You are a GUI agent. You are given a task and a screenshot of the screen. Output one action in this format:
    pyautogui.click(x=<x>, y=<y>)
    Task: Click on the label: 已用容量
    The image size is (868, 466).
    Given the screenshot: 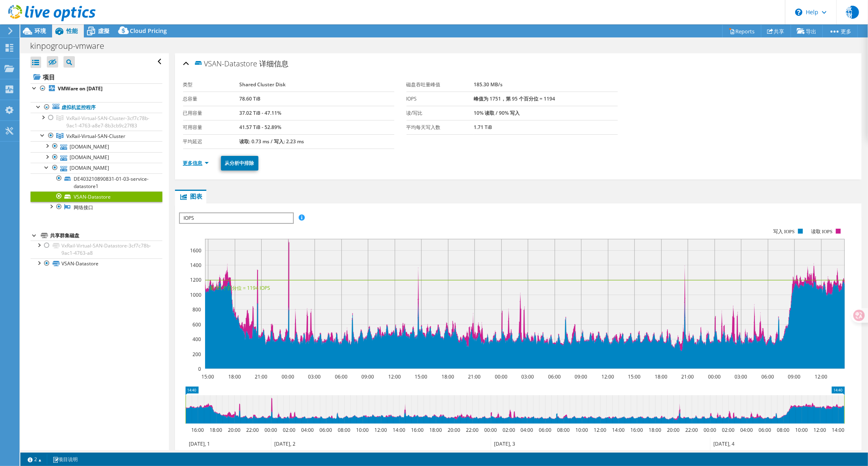 What is the action you would take?
    pyautogui.click(x=211, y=113)
    